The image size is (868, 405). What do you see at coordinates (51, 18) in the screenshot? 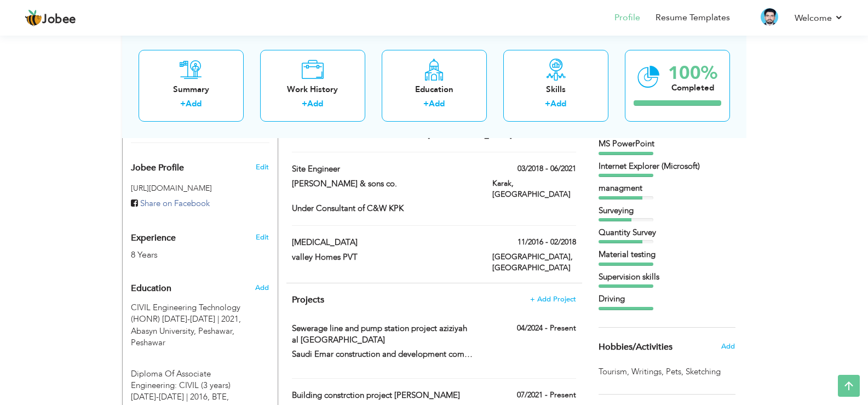
I see `a: Jobee` at bounding box center [51, 18].